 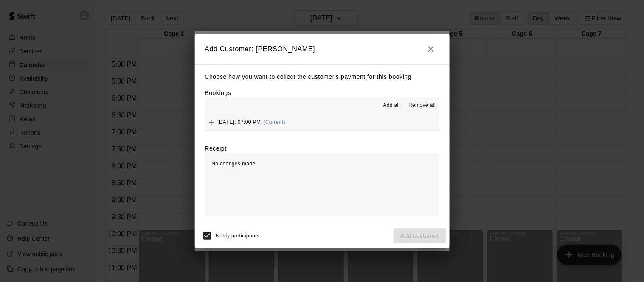 What do you see at coordinates (275, 122) in the screenshot?
I see `span: (Current)` at bounding box center [275, 122].